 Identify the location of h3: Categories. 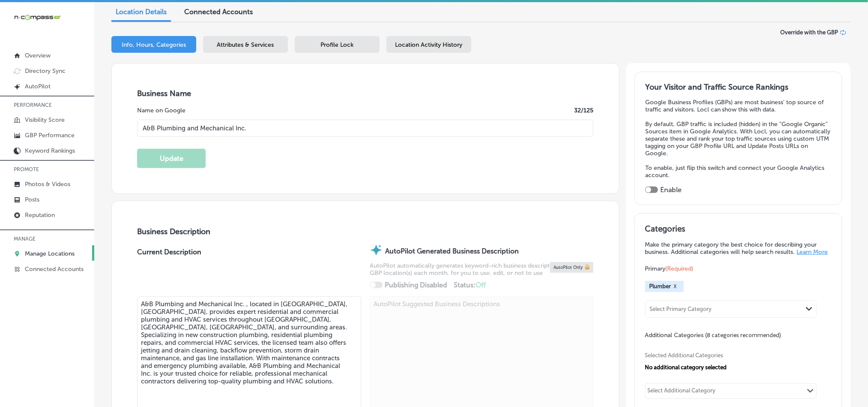
(738, 230).